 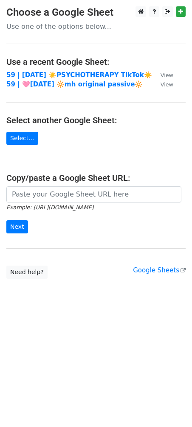 I want to click on input: Paste your Google Sheet URL here, so click(x=94, y=195).